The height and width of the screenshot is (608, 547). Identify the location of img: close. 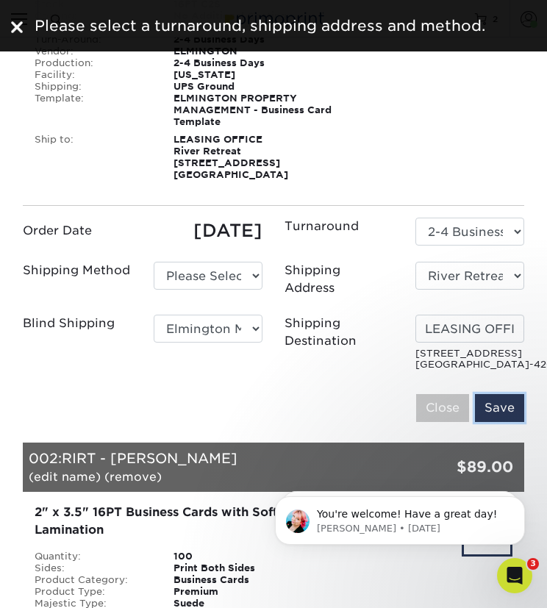
(17, 27).